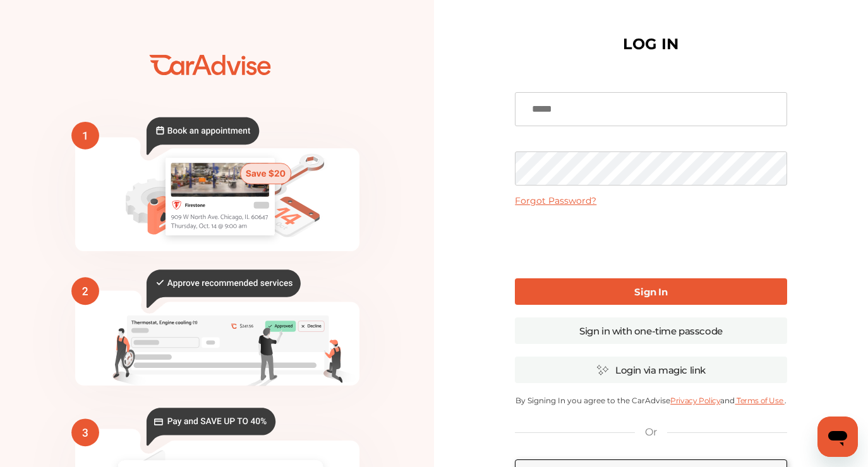 Image resolution: width=868 pixels, height=467 pixels. Describe the element at coordinates (651, 400) in the screenshot. I see `p: By Signing In you agree to the CarAdvise and .` at that location.